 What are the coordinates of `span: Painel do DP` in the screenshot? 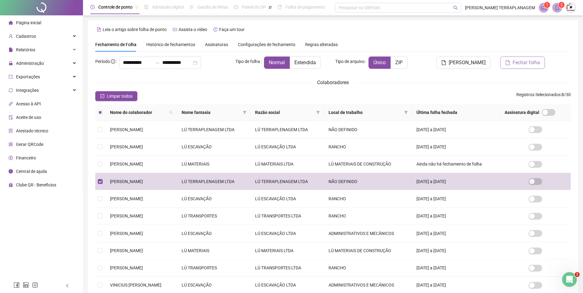 It's located at (254, 7).